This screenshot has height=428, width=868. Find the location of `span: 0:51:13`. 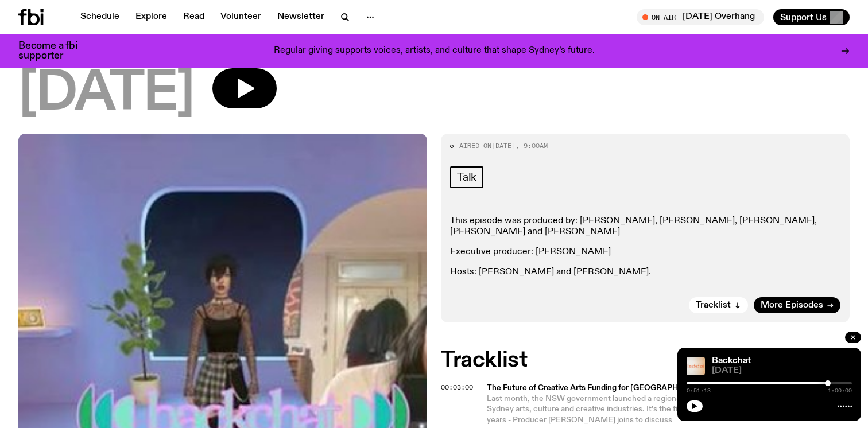

span: 0:51:13 is located at coordinates (699, 391).